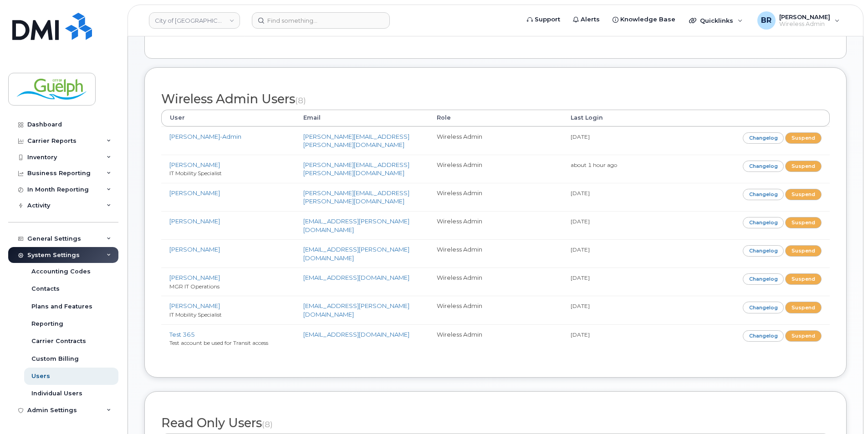  Describe the element at coordinates (547, 20) in the screenshot. I see `span: Support` at that location.